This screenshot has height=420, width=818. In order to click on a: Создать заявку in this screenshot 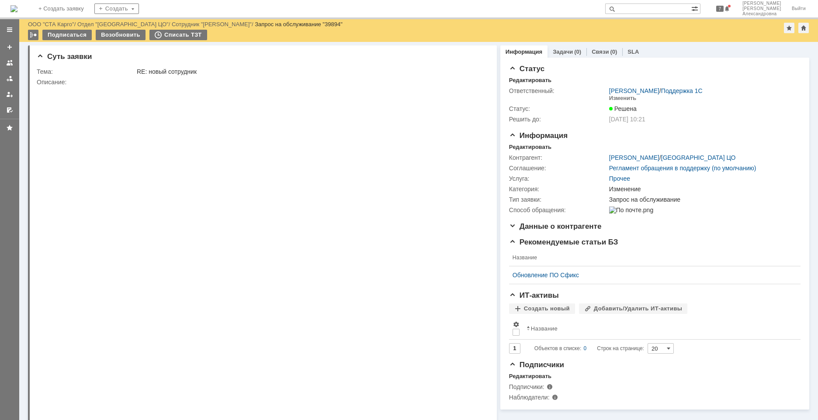, I will do `click(10, 47)`.